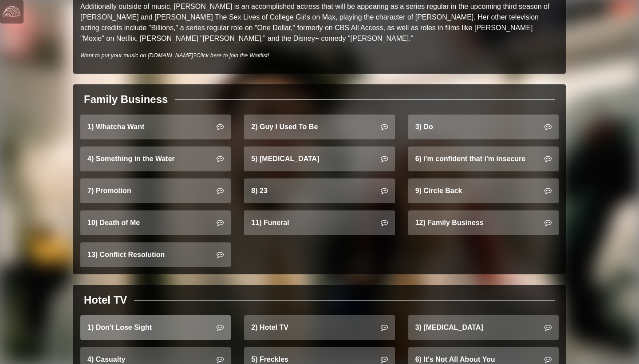 Image resolution: width=639 pixels, height=364 pixels. What do you see at coordinates (12, 12) in the screenshot?
I see `img: logo-white-4c48a5e4bebecaebe01ca5a9d34031cfd3d4ef9ae749242e8c4bf12ef99f53e8.png` at bounding box center [12, 12].